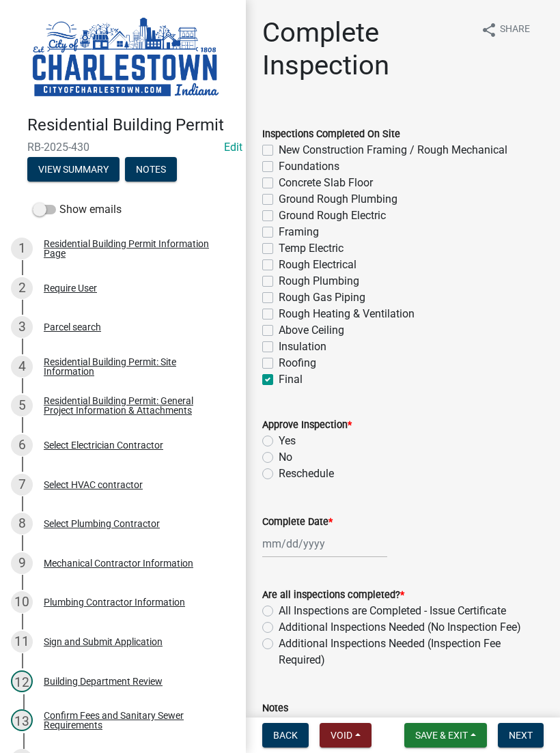 The image size is (560, 753). I want to click on label: Foundations, so click(309, 167).